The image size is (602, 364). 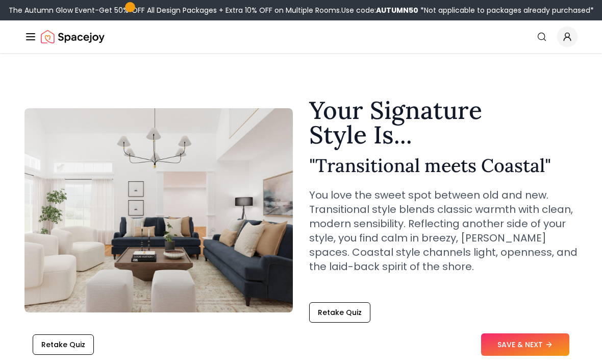 I want to click on h2: " Transitional meets Coastal ", so click(x=443, y=166).